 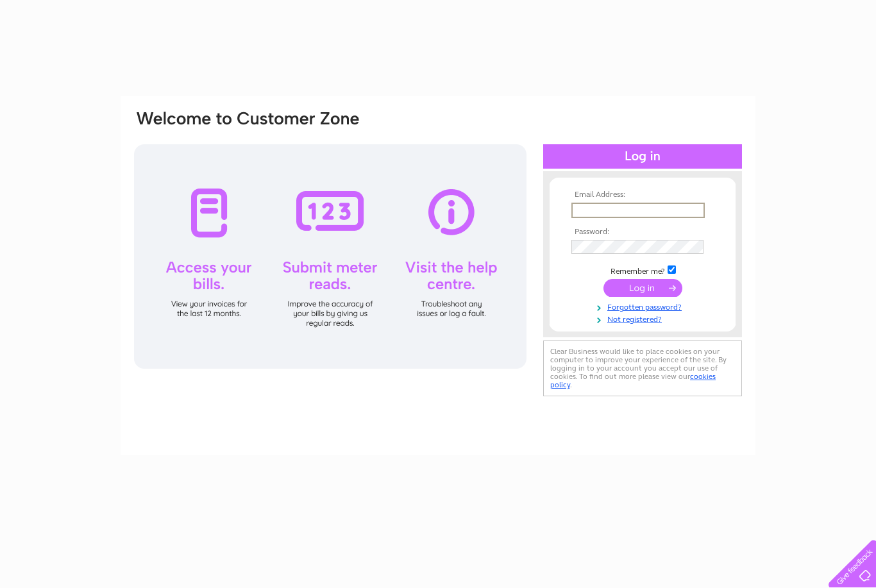 What do you see at coordinates (643, 270) in the screenshot?
I see `td: Remember me?` at bounding box center [643, 270].